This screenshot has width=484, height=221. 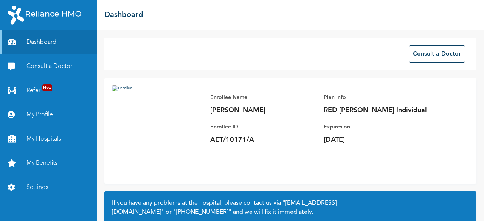 I want to click on img: RelianceHMO's Logo, so click(x=44, y=15).